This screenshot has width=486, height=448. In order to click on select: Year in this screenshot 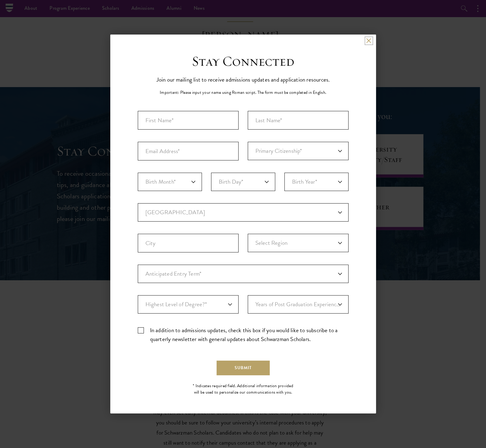, I will do `click(317, 182)`.